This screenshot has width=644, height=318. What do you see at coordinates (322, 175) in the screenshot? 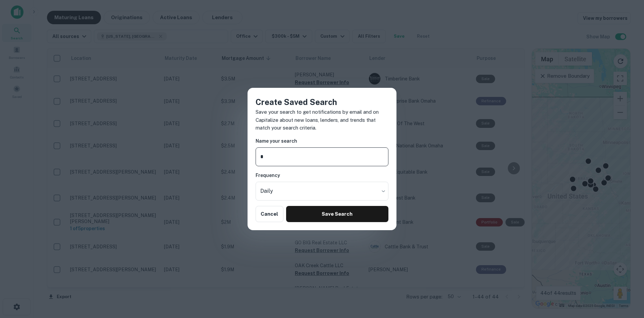
I see `h6: Frequency` at bounding box center [322, 175].